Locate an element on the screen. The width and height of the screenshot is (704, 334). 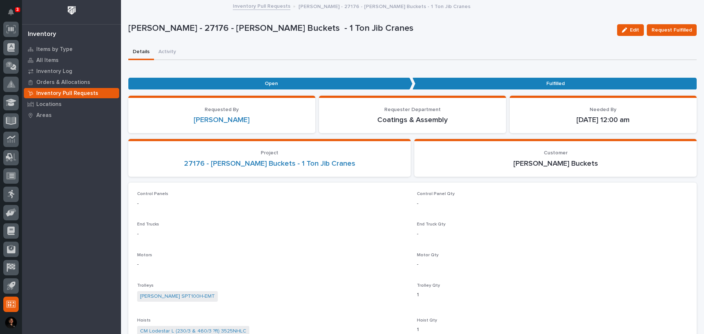
span: Project is located at coordinates (270, 153).